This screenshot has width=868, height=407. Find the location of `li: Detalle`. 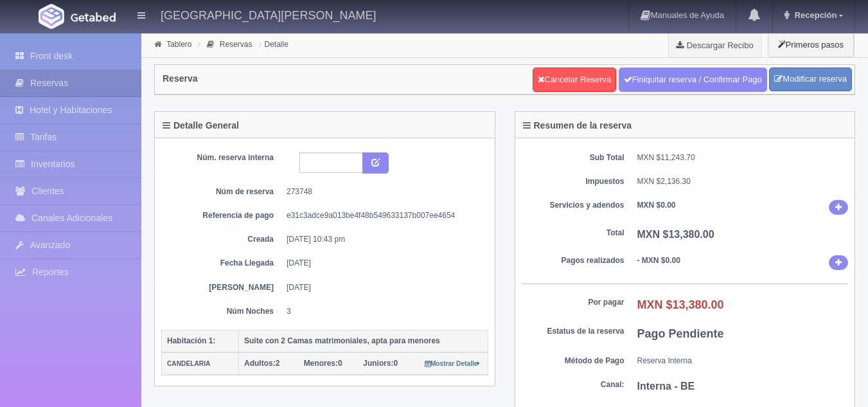

li: Detalle is located at coordinates (274, 44).